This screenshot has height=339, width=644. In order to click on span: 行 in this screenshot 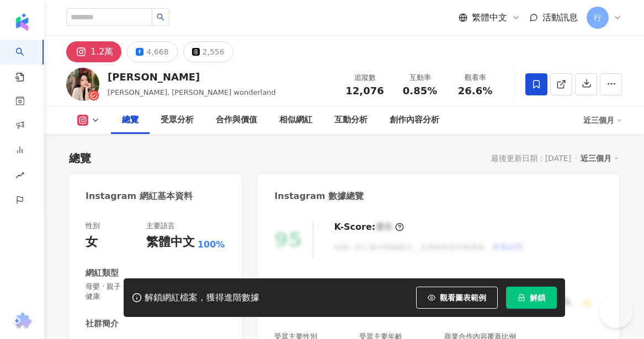, I will do `click(597, 18)`.